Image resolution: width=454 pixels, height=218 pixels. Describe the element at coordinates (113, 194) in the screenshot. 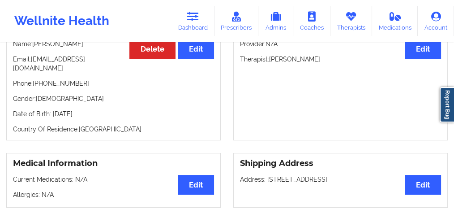

I see `p: Allergies: N/A` at that location.